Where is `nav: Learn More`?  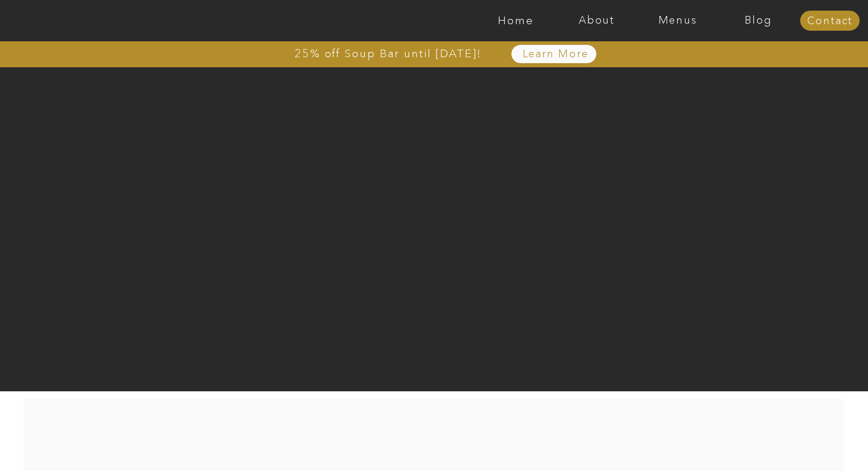 nav: Learn More is located at coordinates (555, 54).